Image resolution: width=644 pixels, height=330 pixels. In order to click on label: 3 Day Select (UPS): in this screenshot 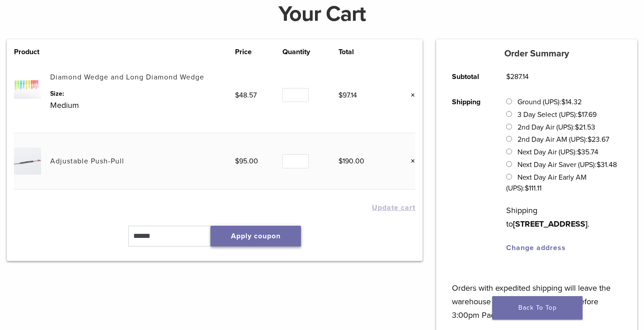, I will do `click(557, 115)`.